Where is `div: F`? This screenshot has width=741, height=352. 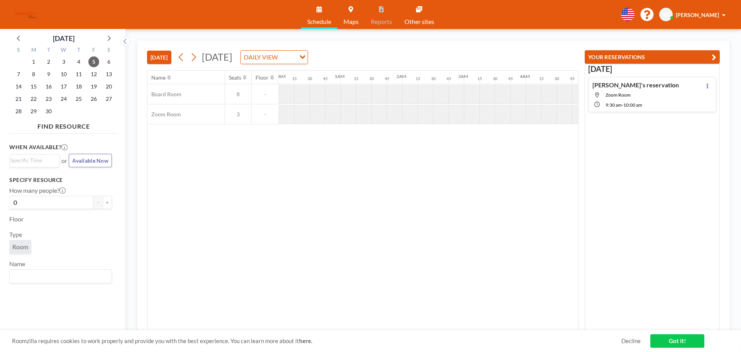
div: F is located at coordinates (93, 51).